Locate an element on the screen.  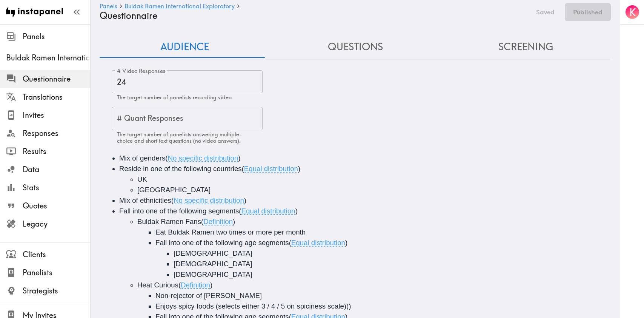
span: Panelists is located at coordinates (57, 272).